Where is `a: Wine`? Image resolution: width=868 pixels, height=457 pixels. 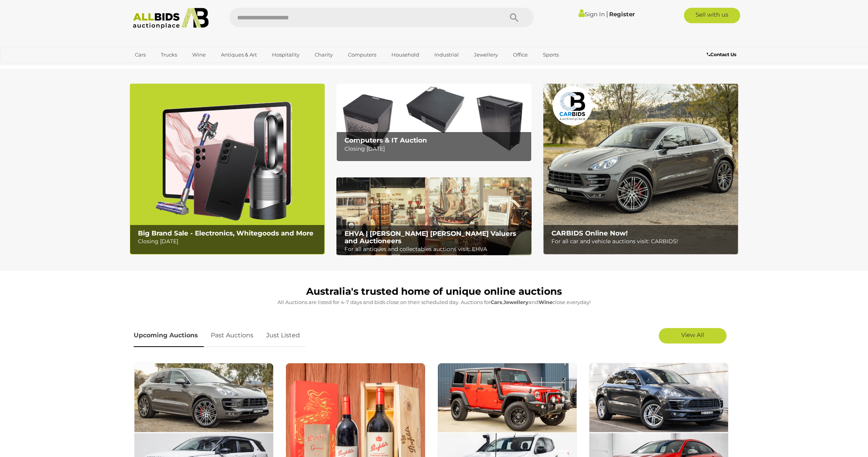
a: Wine is located at coordinates (199, 54).